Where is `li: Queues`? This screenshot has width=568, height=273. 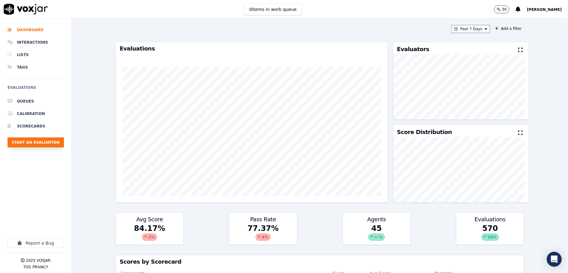 li: Queues is located at coordinates (36, 101).